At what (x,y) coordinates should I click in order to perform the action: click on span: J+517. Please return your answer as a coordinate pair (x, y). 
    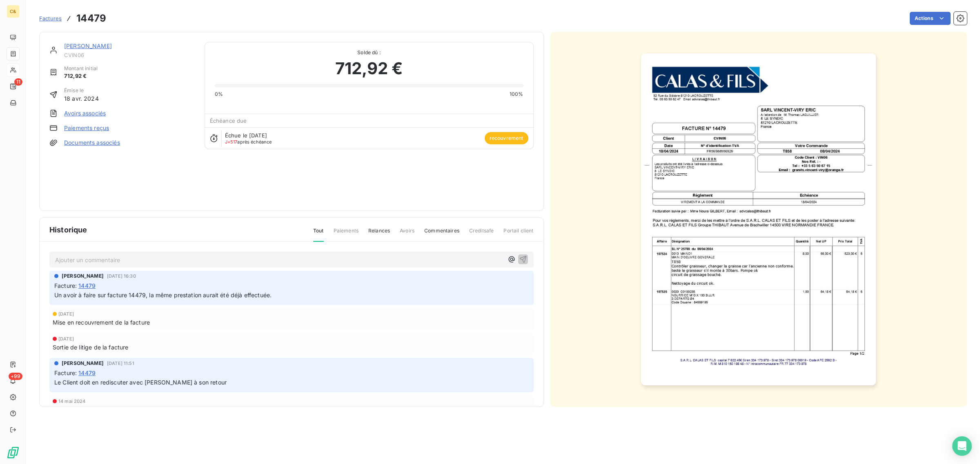
    Looking at the image, I should click on (231, 142).